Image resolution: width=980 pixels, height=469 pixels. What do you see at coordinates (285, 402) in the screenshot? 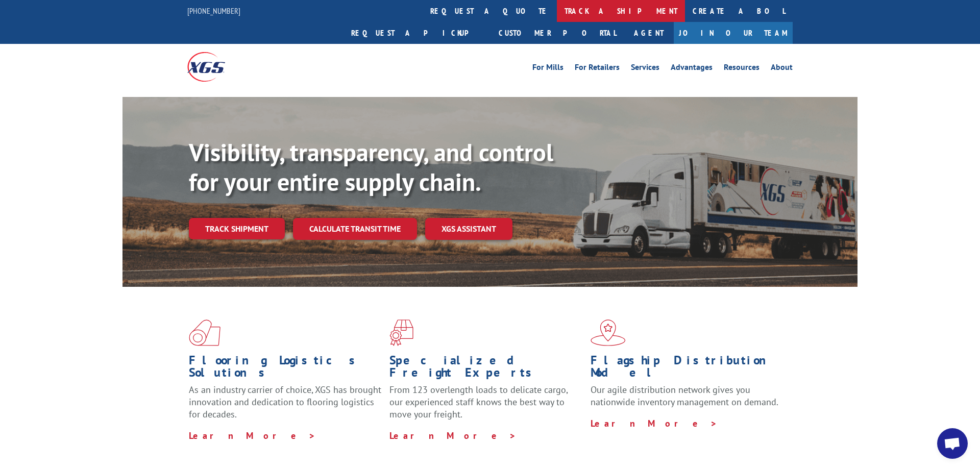
I see `span: As an industry carrier of choice, XGS has brought innovation and dedication to flooring logistics...` at bounding box center [285, 402].